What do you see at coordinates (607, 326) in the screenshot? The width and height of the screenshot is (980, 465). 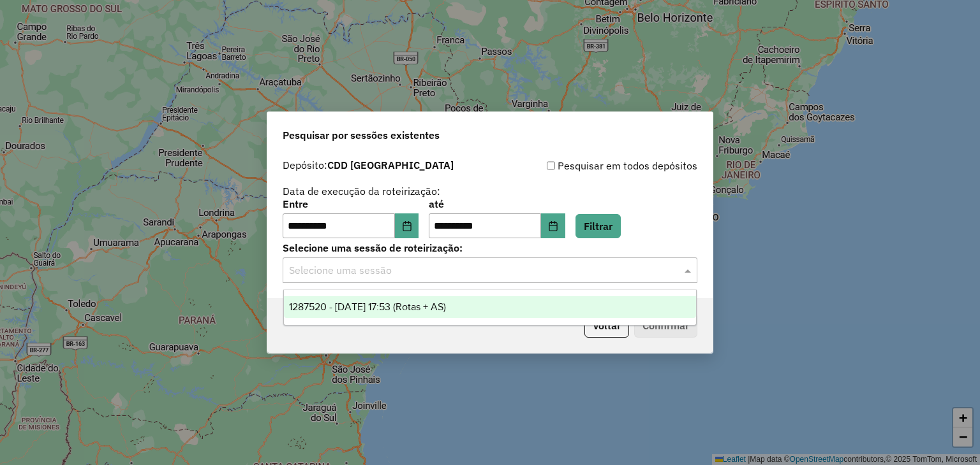 I see `button: Voltar` at bounding box center [607, 326].